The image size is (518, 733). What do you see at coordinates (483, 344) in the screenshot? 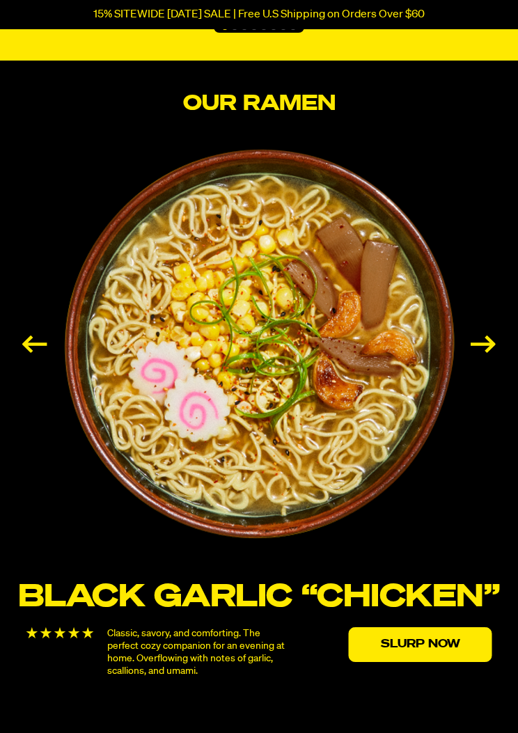
I see `div: Next slide` at bounding box center [483, 344].